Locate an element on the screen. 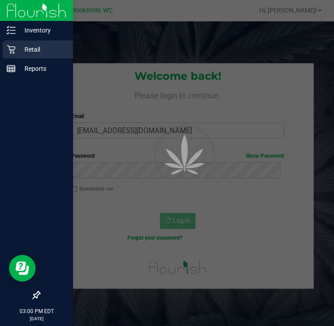 The height and width of the screenshot is (326, 334). p: Retail is located at coordinates (42, 49).